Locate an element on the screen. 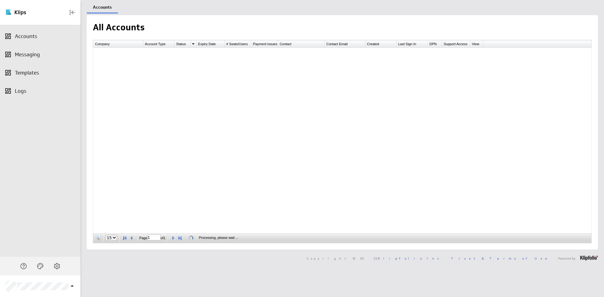 The height and width of the screenshot is (297, 604). div: Accounts is located at coordinates (47, 36).